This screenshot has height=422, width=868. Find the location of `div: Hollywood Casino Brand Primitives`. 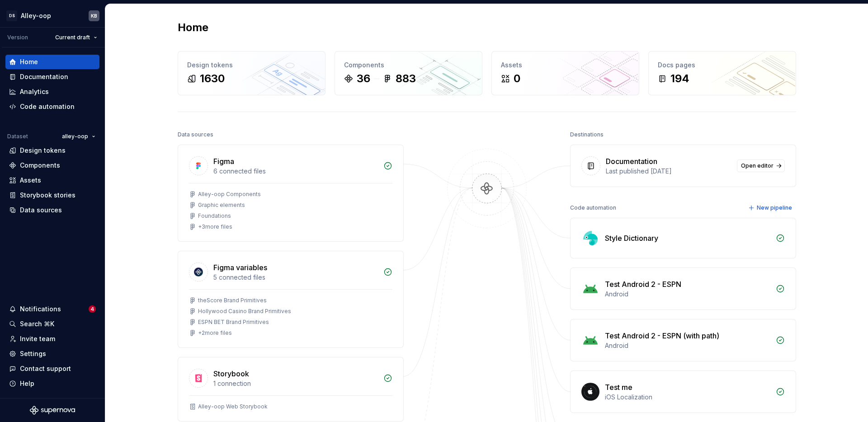

div: Hollywood Casino Brand Primitives is located at coordinates (244, 311).